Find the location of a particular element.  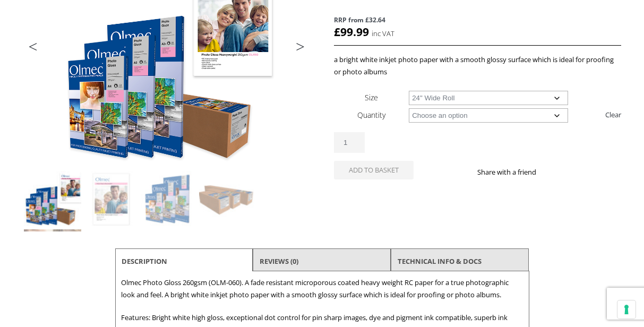

p: Olmec Photo Gloss 260gsm (OLM-060). A fade resistant microporous coated heavy weight RC paper for... is located at coordinates (322, 289).